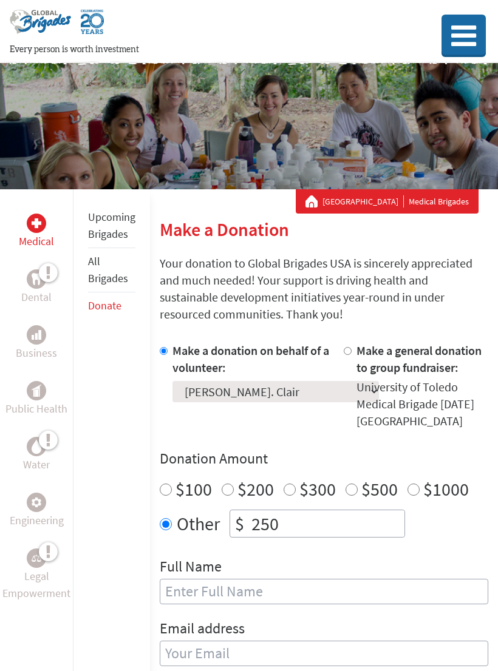  What do you see at coordinates (36, 232) in the screenshot?
I see `a: MedicalMedical` at bounding box center [36, 232].